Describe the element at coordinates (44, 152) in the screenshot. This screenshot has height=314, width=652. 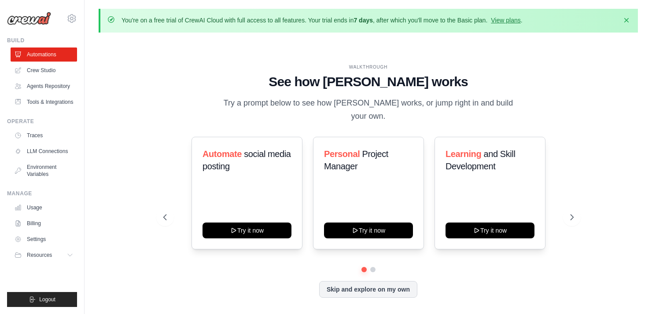
I see `a: LLM Connections` at that location.